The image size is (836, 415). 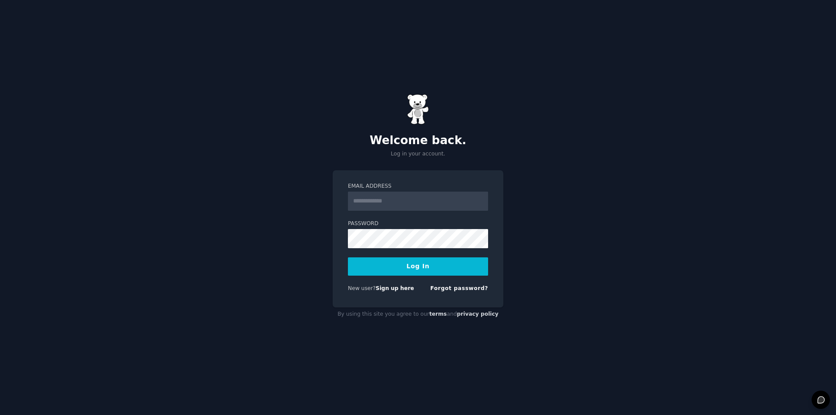 What do you see at coordinates (418, 109) in the screenshot?
I see `img: Gummy Bear` at bounding box center [418, 109].